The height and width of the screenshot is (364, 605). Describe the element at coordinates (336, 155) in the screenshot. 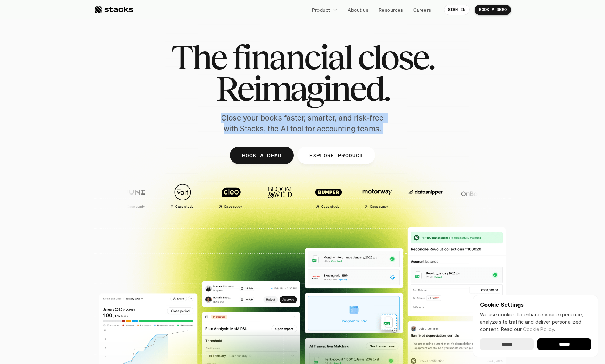

I see `p: EXPLORE PRODUCT` at that location.